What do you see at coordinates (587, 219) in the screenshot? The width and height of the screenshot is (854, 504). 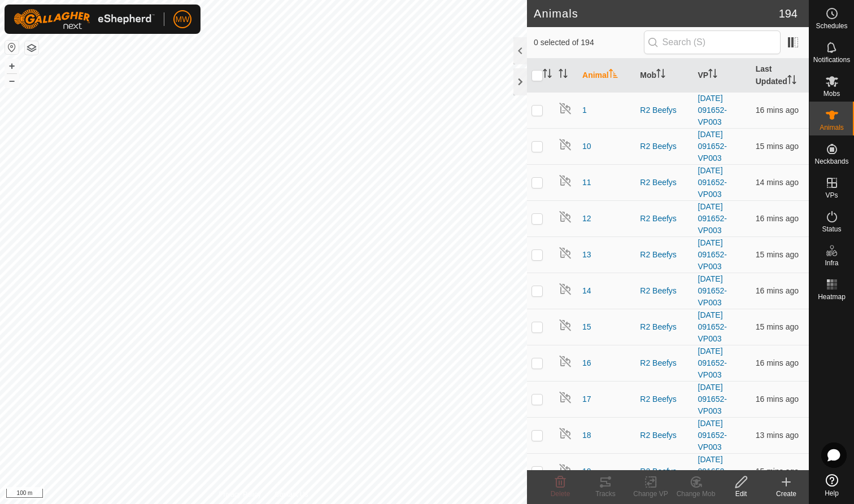 I see `span: 12` at bounding box center [587, 219].